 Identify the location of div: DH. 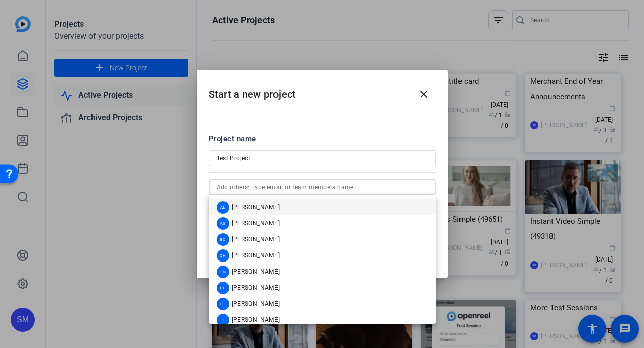
(222, 255).